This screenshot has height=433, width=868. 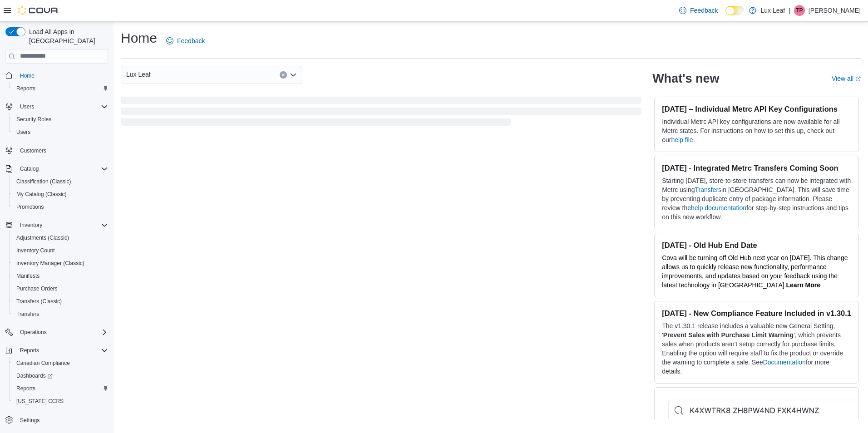 What do you see at coordinates (61, 363) in the screenshot?
I see `button: Canadian Compliance` at bounding box center [61, 363].